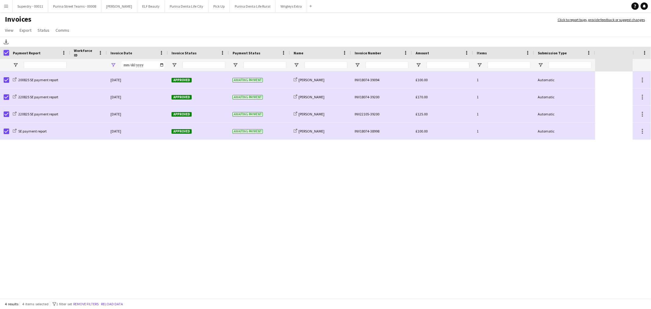 The width and height of the screenshot is (651, 309). What do you see at coordinates (45, 65) in the screenshot?
I see `input: Payment Report Filter Input` at bounding box center [45, 65].